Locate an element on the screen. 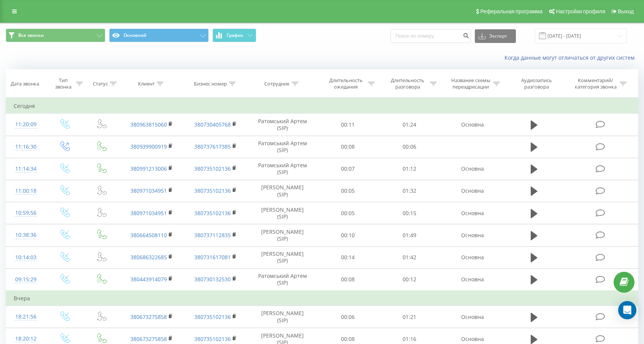 The image size is (644, 344). td: 01:21 is located at coordinates (410, 317).